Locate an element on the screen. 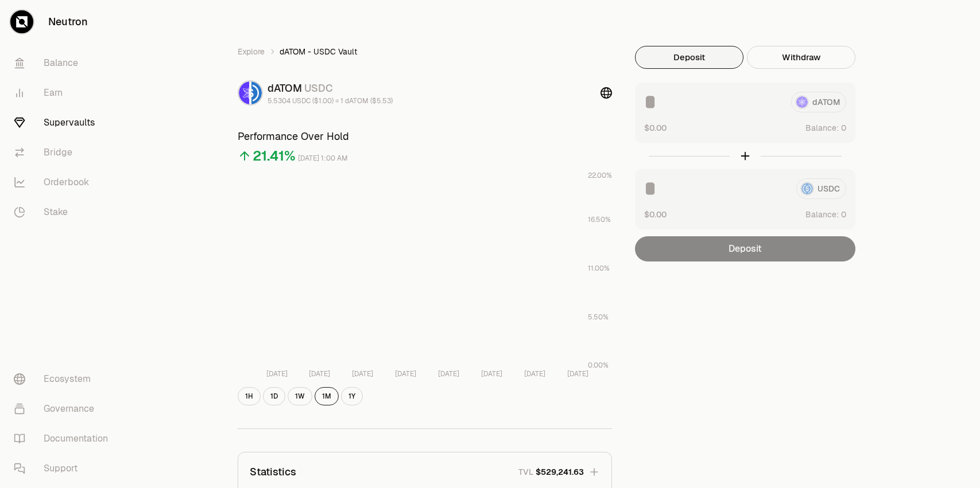 The height and width of the screenshot is (488, 980). a: Balance is located at coordinates (64, 63).